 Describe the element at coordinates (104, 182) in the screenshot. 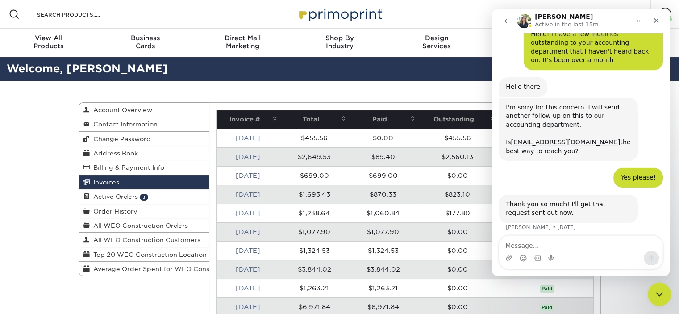

I see `span: Invoices` at that location.